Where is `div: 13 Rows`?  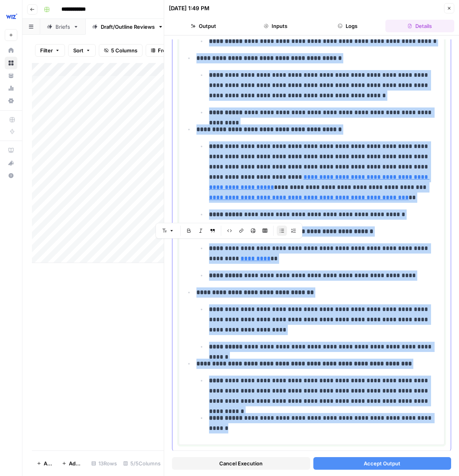
div: 13 Rows is located at coordinates (104, 463).